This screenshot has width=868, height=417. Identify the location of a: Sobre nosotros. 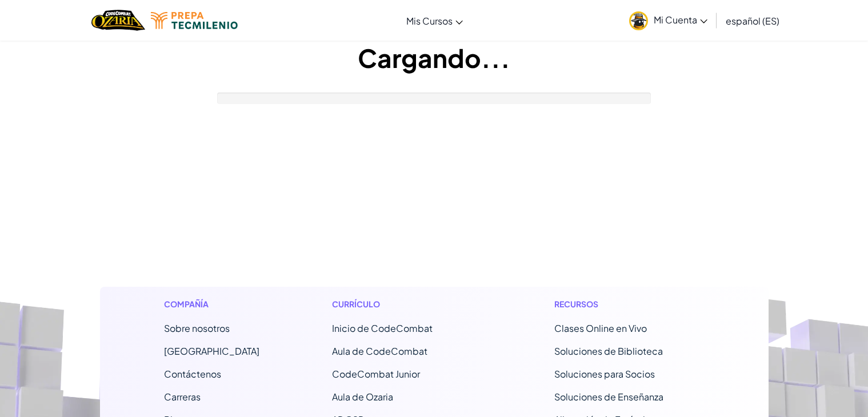
(197, 328).